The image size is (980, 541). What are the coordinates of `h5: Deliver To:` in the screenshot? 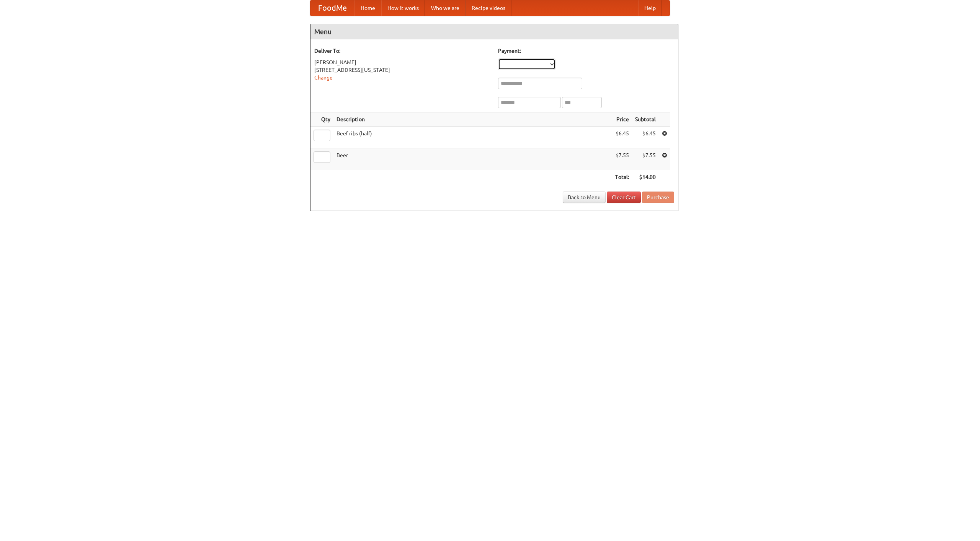 It's located at (402, 51).